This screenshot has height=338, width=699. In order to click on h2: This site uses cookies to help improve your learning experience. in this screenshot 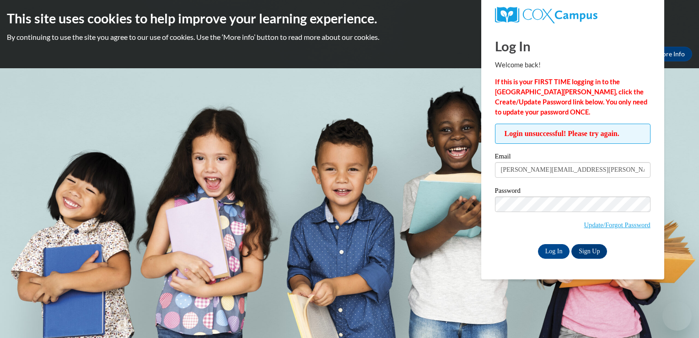, I will do `click(350, 18)`.